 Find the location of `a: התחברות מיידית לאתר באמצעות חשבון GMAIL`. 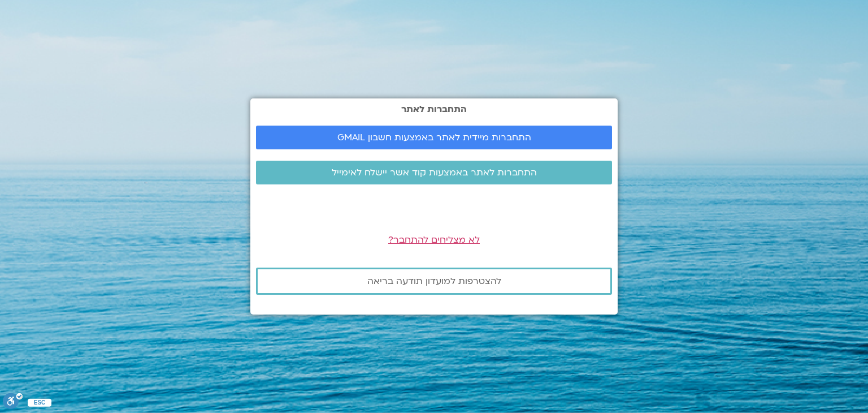

a: התחברות מיידית לאתר באמצעות חשבון GMAIL is located at coordinates (434, 138).